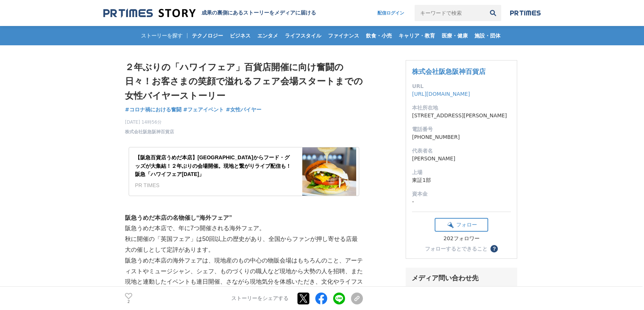 The width and height of the screenshot is (644, 310). I want to click on div: フォローするとできること, so click(456, 249).